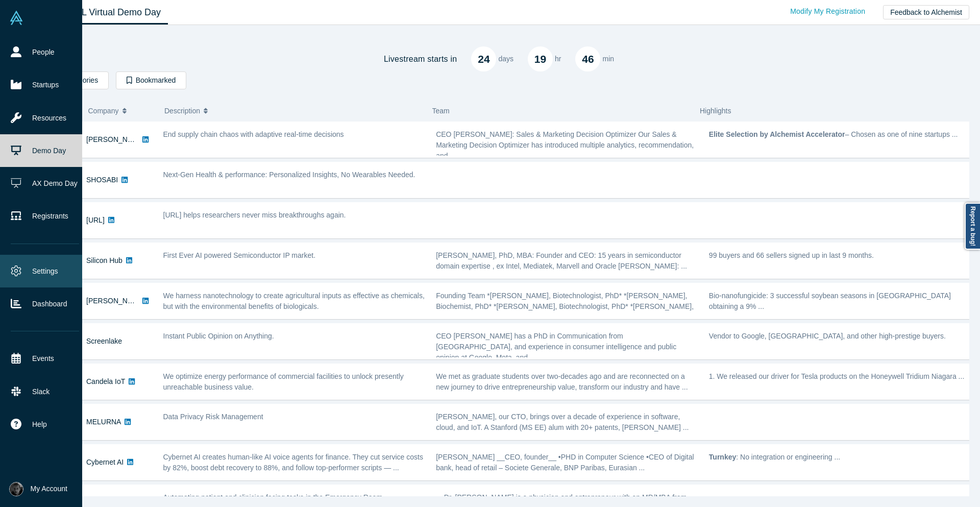 The image size is (980, 507). What do you see at coordinates (103, 111) in the screenshot?
I see `span: Company` at bounding box center [103, 111].